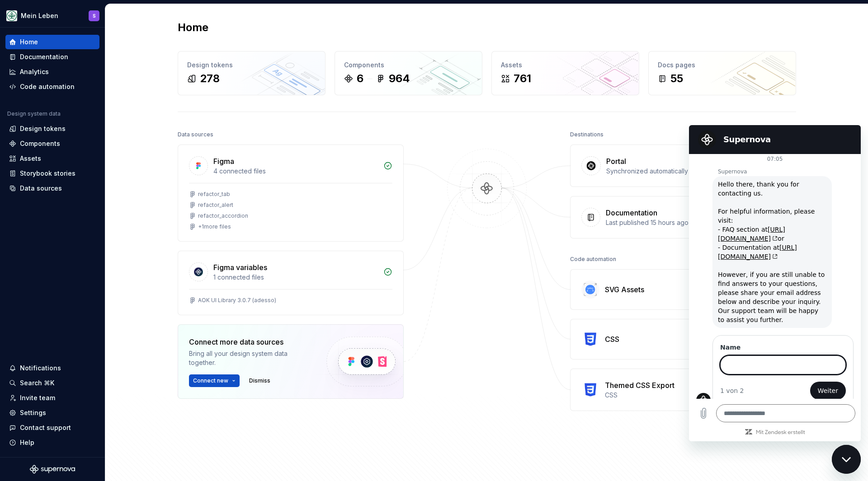 Image resolution: width=868 pixels, height=481 pixels. What do you see at coordinates (250, 342) in the screenshot?
I see `div: Connect more data sources` at bounding box center [250, 342].